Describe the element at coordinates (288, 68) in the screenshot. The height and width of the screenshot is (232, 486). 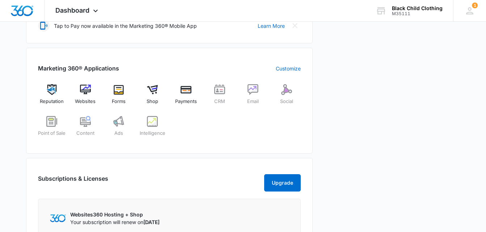
I see `a: Customize` at that location.